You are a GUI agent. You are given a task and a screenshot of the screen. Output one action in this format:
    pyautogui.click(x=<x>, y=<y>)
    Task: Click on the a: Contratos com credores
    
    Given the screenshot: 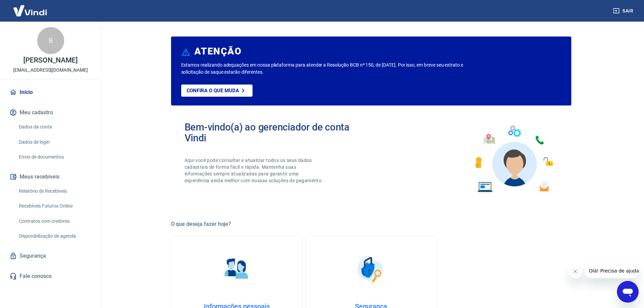 What is the action you would take?
    pyautogui.click(x=54, y=221)
    